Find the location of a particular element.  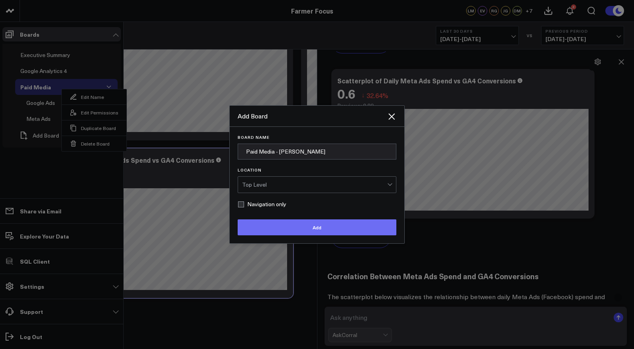

label: Location is located at coordinates (317, 170).